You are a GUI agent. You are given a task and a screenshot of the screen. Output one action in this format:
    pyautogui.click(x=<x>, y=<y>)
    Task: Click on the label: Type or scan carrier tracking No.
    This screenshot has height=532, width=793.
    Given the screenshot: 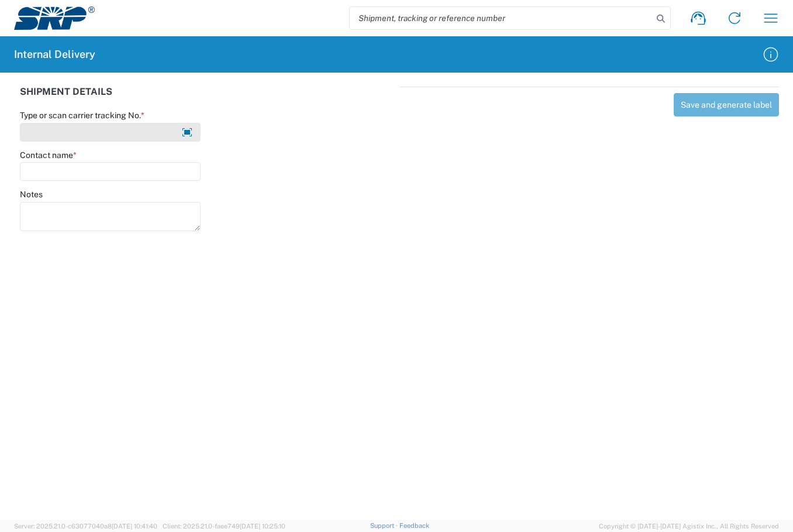 What is the action you would take?
    pyautogui.click(x=82, y=116)
    